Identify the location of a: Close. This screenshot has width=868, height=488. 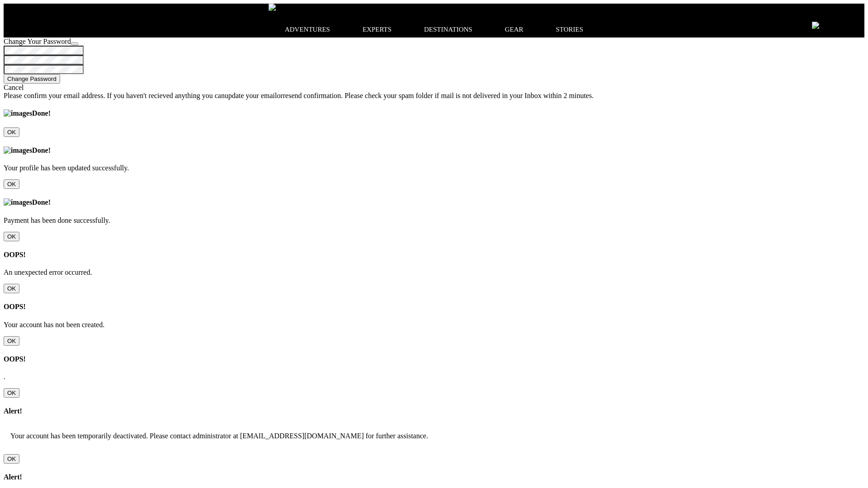
(12, 458).